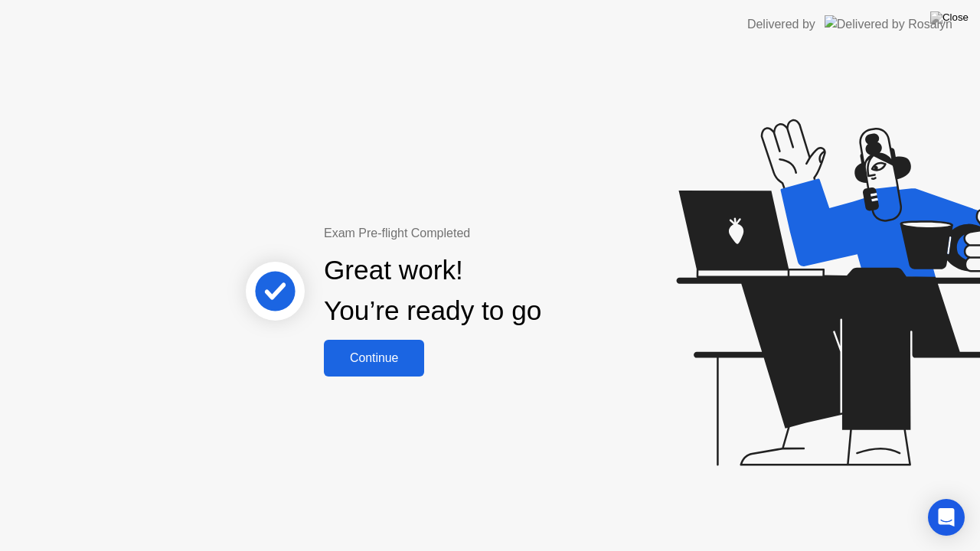 Image resolution: width=980 pixels, height=551 pixels. I want to click on img: Delivered by Rosalyn, so click(888, 24).